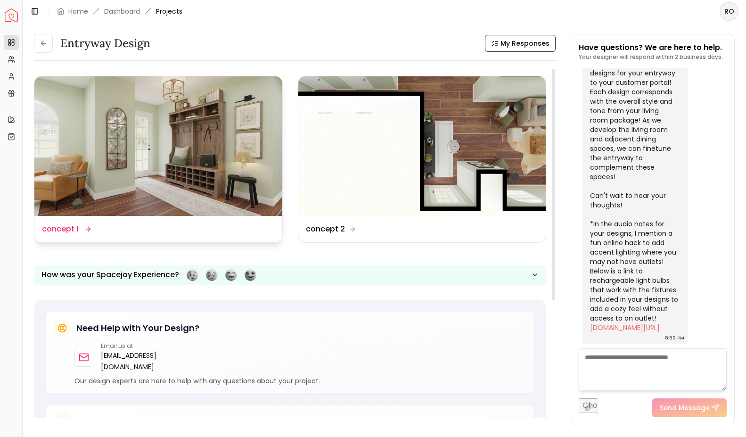 The height and width of the screenshot is (437, 746). I want to click on p: Have questions? We are here to help., so click(651, 48).